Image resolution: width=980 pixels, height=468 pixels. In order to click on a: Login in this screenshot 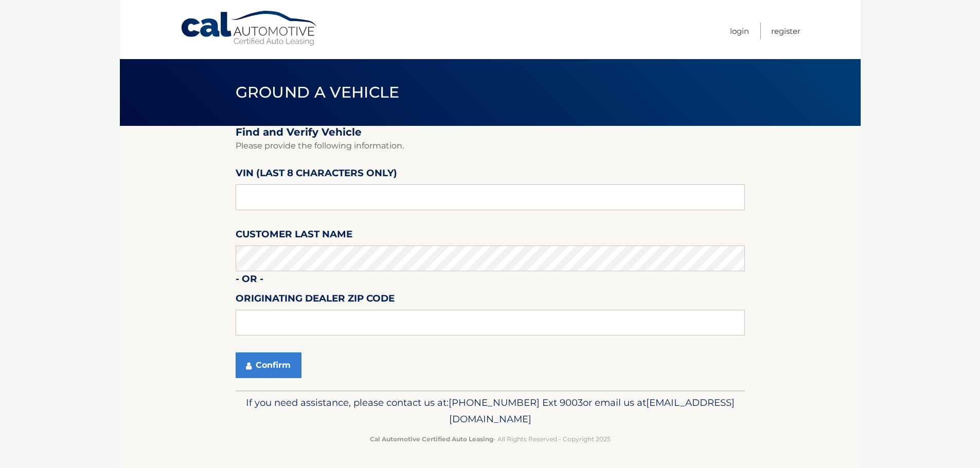, I will do `click(739, 31)`.